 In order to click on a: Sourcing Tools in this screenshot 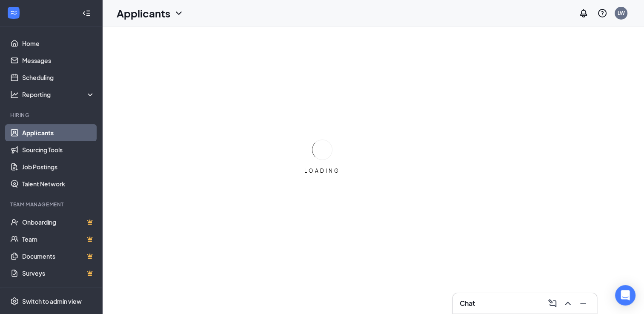, I will do `click(58, 150)`.